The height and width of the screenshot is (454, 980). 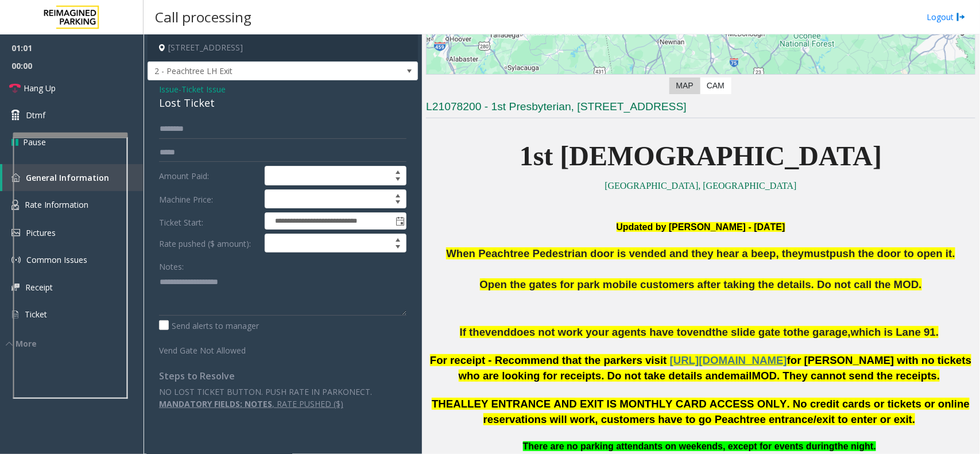 I want to click on span: email, so click(x=738, y=376).